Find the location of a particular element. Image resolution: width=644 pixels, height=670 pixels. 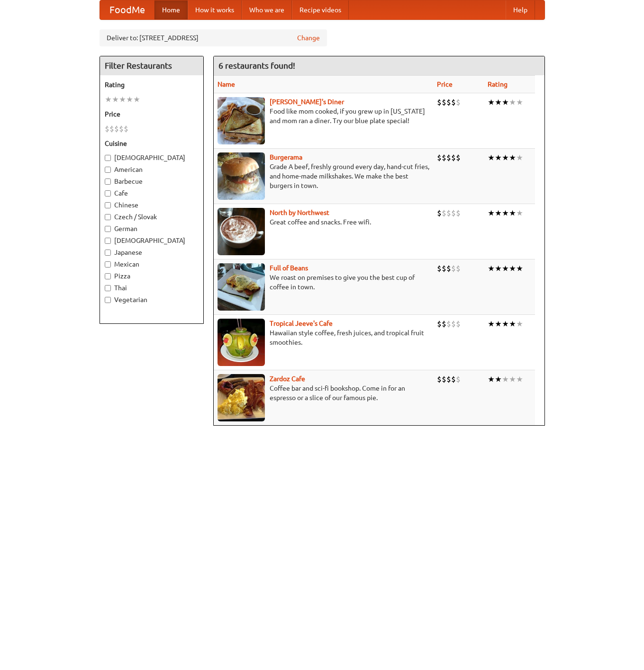

input: American is located at coordinates (107, 170).